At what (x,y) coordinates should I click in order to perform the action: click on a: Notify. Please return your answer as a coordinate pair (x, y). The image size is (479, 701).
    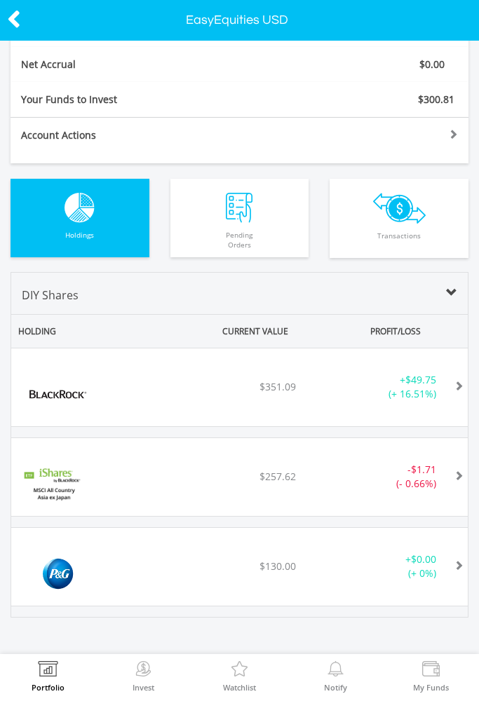
    Looking at the image, I should click on (335, 676).